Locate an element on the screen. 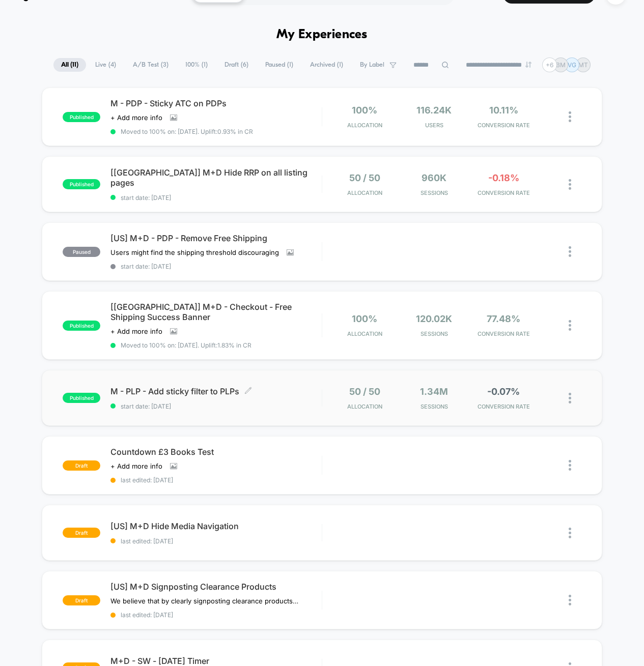  p: MT is located at coordinates (583, 65).